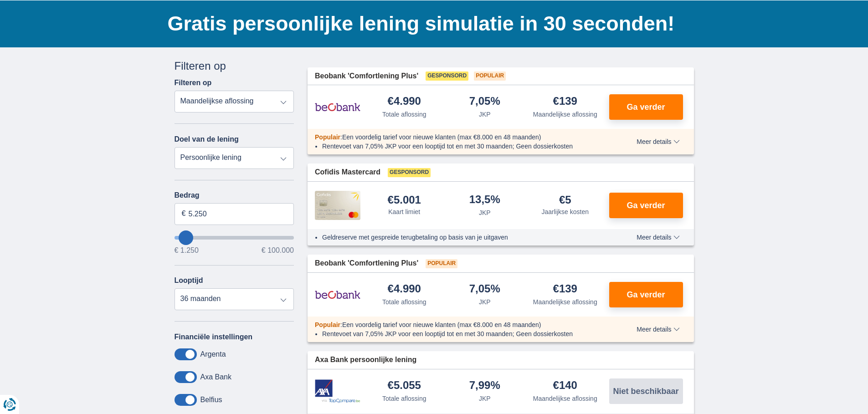 The image size is (868, 414). What do you see at coordinates (338, 392) in the screenshot?
I see `img: product.pl.alt Axa Bank` at bounding box center [338, 392].